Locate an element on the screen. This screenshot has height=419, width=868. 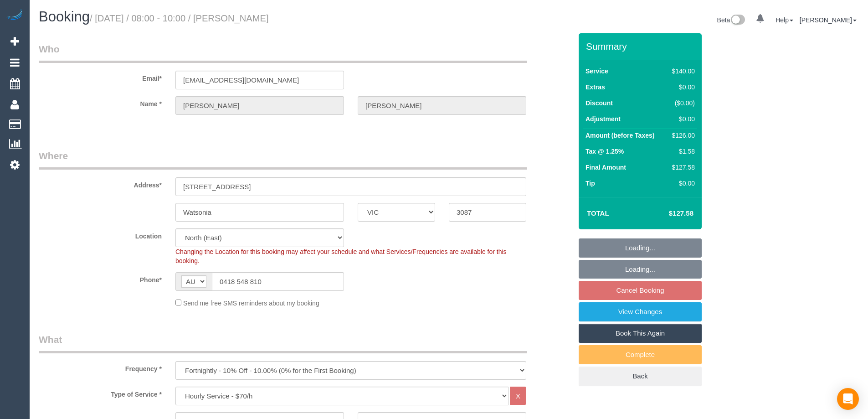
label: Tax @ 1.25% is located at coordinates (605, 151).